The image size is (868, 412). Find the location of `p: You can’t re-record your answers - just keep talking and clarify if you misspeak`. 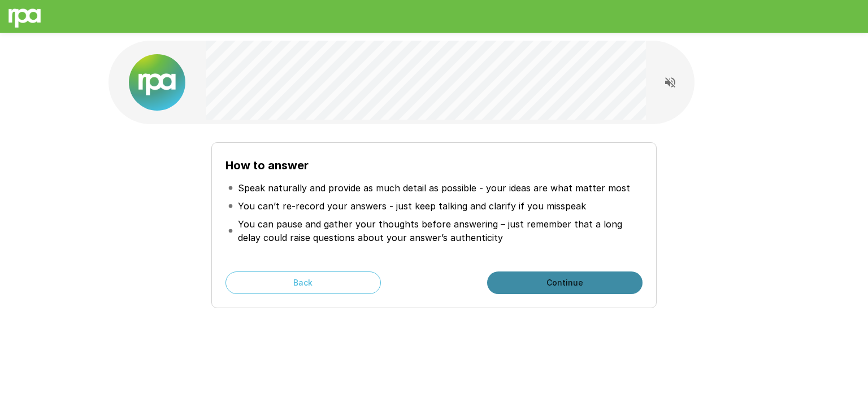

p: You can’t re-record your answers - just keep talking and clarify if you misspeak is located at coordinates (412, 206).